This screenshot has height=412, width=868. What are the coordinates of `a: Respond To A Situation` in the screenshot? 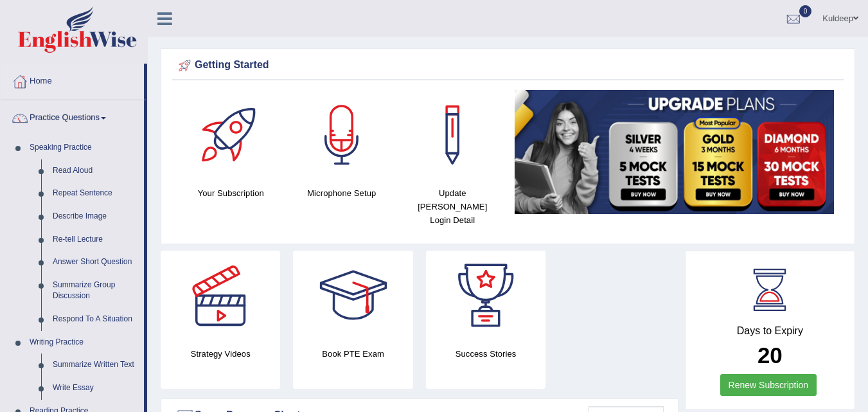 It's located at (95, 319).